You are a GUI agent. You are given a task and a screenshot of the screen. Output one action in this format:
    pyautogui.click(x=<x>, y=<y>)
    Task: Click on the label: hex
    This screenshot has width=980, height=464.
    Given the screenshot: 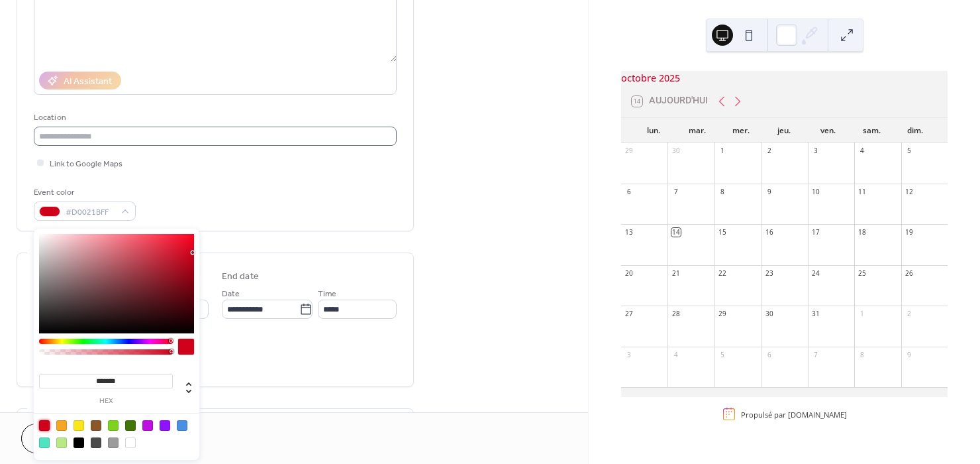 What is the action you would take?
    pyautogui.click(x=106, y=401)
    